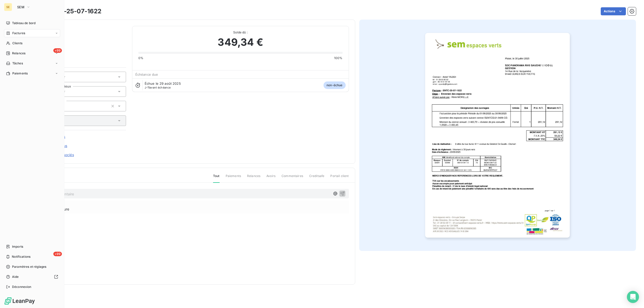 The width and height of the screenshot is (644, 308). I want to click on img: Logo LeanPay, so click(19, 301).